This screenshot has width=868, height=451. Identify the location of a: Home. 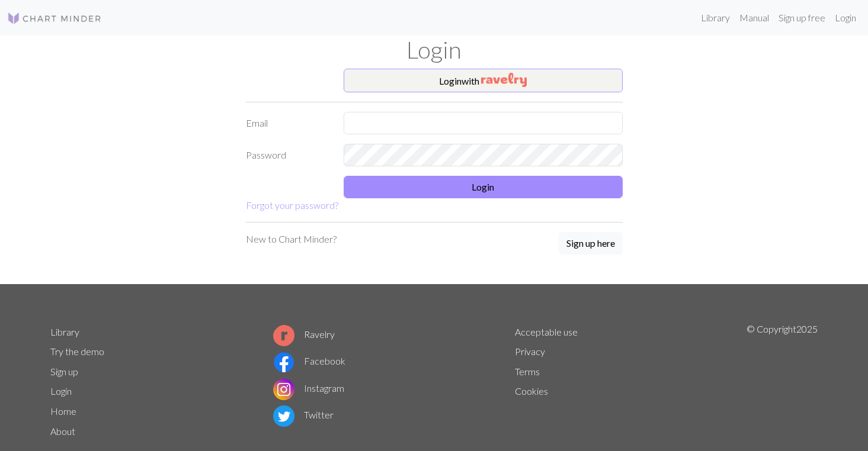
(64, 411).